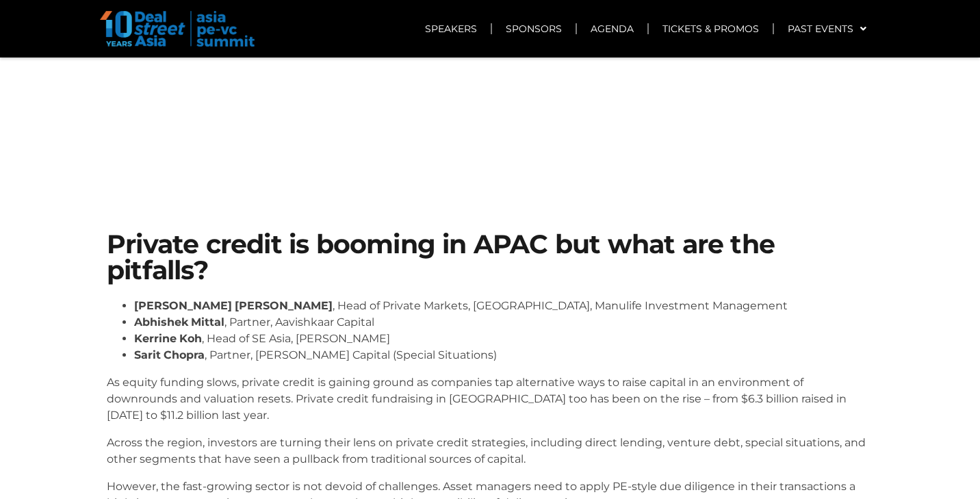 The height and width of the screenshot is (499, 980). What do you see at coordinates (155, 338) in the screenshot?
I see `strong: Kerrine` at bounding box center [155, 338].